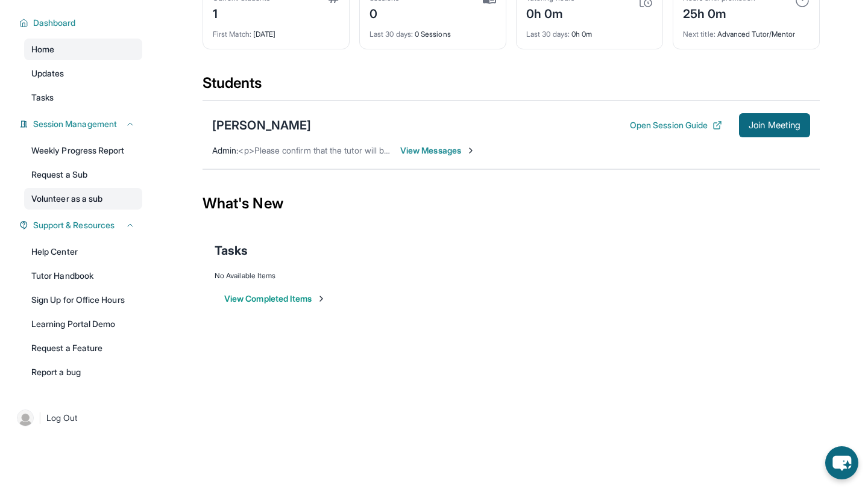 The image size is (868, 489). Describe the element at coordinates (83, 372) in the screenshot. I see `a: Report a bug` at that location.